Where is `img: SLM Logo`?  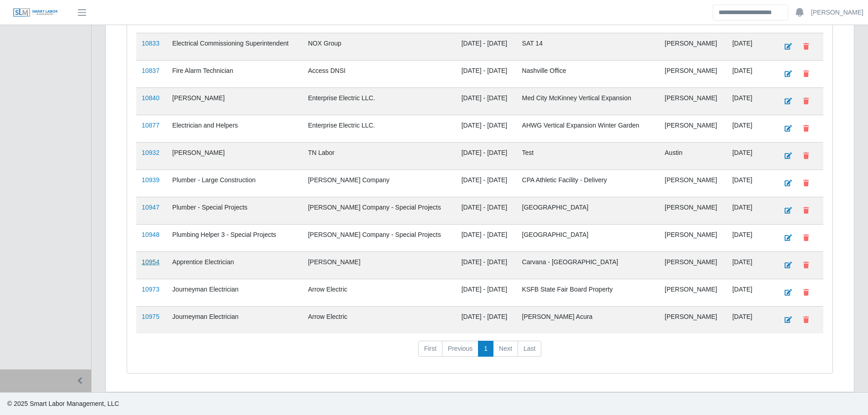
img: SLM Logo is located at coordinates (35, 13).